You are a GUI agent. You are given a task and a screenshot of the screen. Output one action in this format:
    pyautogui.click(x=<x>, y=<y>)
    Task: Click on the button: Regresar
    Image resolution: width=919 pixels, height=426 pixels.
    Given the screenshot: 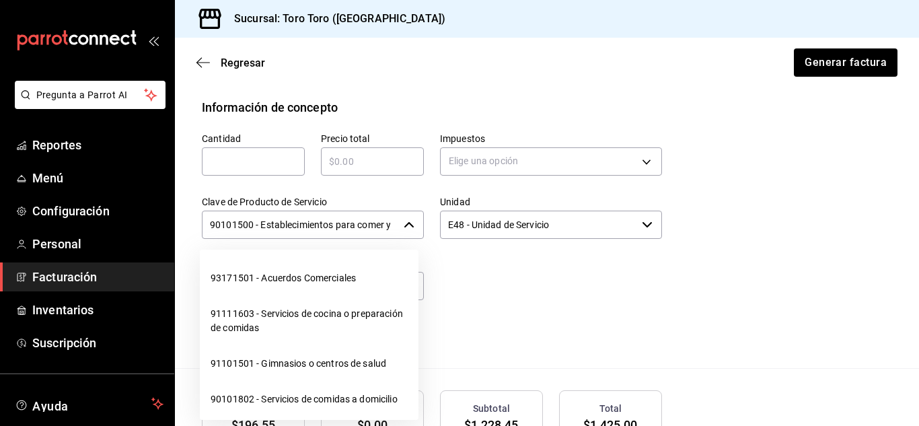 What is the action you would take?
    pyautogui.click(x=231, y=63)
    